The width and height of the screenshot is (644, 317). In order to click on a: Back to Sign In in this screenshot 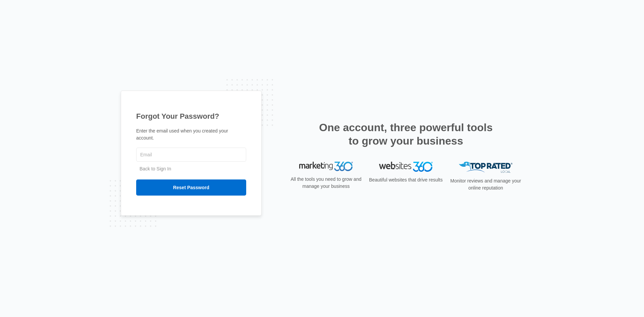, I will do `click(156, 168)`.